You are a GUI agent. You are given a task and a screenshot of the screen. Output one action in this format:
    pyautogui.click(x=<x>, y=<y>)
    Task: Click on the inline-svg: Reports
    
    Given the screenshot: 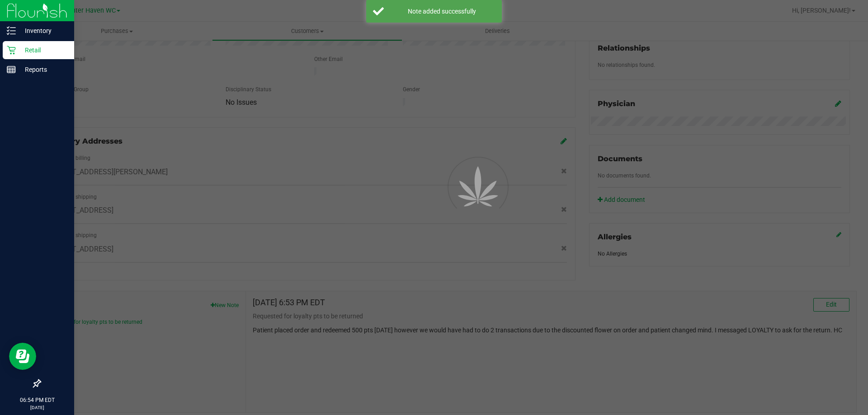 What is the action you would take?
    pyautogui.click(x=11, y=70)
    